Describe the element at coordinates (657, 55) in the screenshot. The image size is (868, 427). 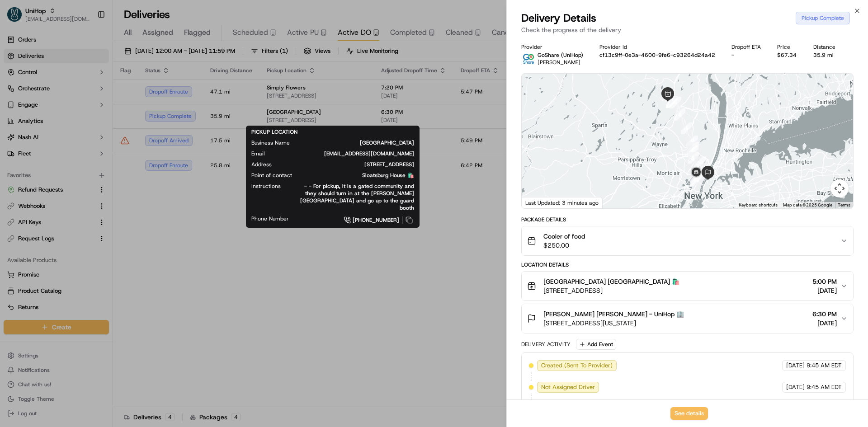
I see `button: cf13c9ff-0e3a-4600-9fe6-c93264d24a42` at that location.